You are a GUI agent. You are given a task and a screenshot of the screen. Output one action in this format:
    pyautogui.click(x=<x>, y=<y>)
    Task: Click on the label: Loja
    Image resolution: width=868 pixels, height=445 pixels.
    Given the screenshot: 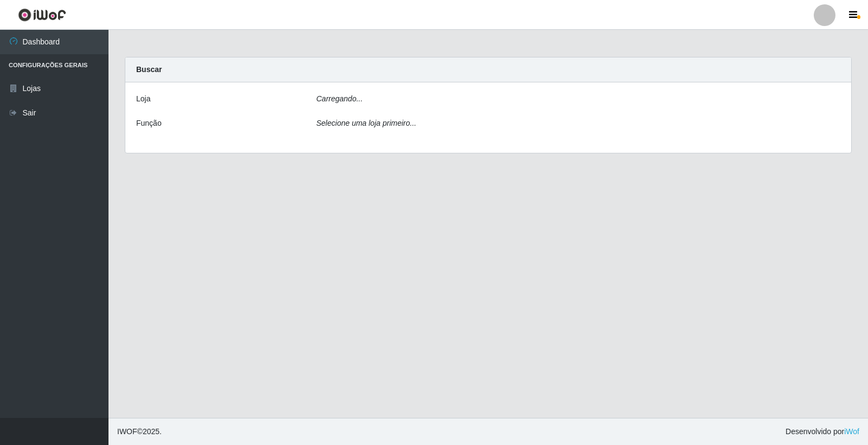 What is the action you would take?
    pyautogui.click(x=143, y=99)
    